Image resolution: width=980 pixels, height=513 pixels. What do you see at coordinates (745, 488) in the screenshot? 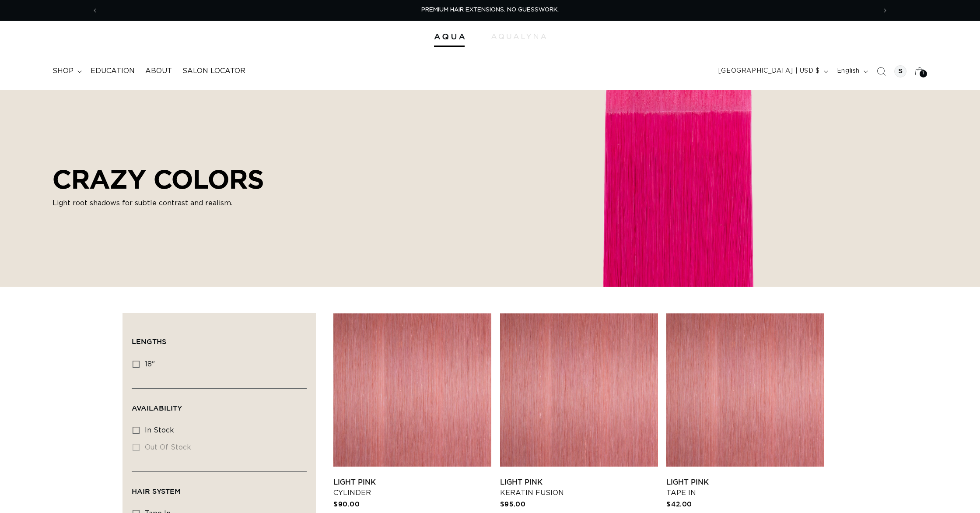
I see `a: Light Pink Tape In` at bounding box center [745, 488].